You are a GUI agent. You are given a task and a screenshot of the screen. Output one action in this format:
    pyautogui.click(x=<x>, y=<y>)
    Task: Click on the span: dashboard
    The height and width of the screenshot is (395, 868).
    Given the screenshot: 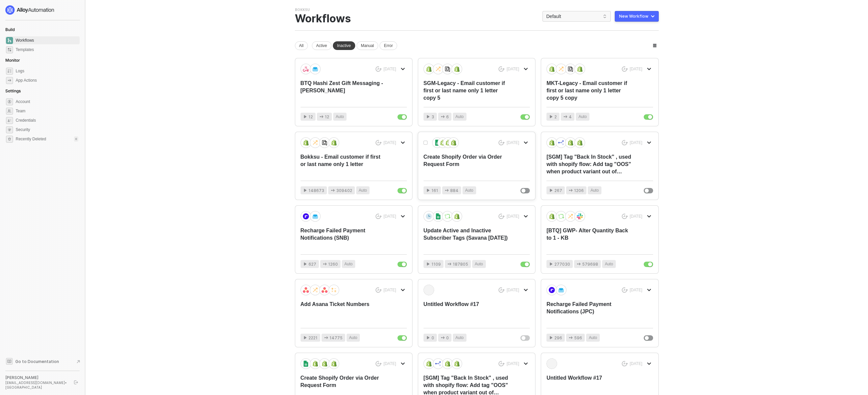 What is the action you would take?
    pyautogui.click(x=9, y=40)
    